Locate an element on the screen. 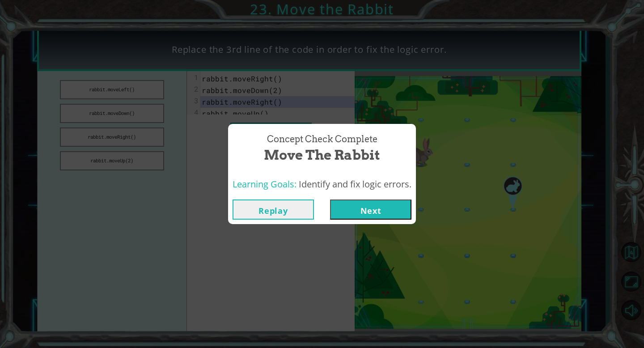  span: Identify and fix logic errors. is located at coordinates (355, 184).